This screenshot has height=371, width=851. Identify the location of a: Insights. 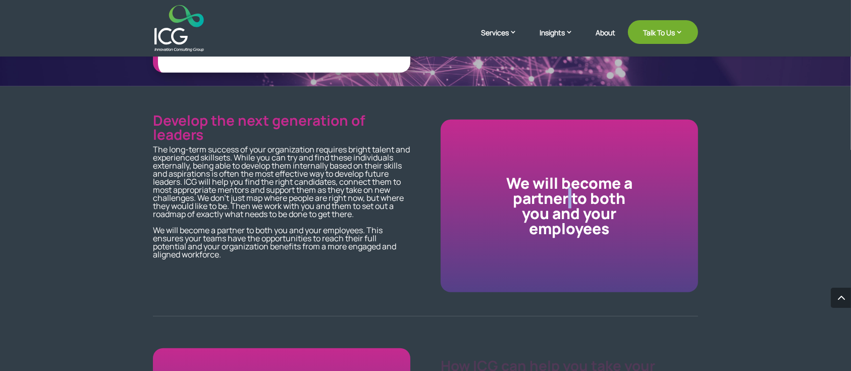
(561, 39).